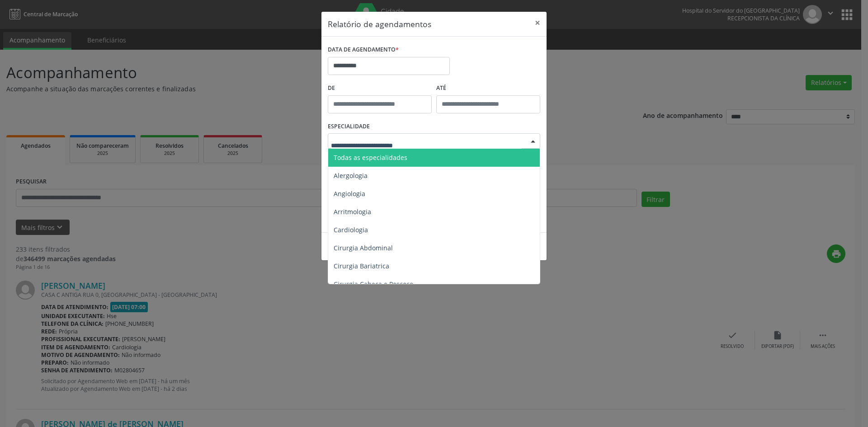 The image size is (868, 427). What do you see at coordinates (351, 229) in the screenshot?
I see `span: Cardiologia` at bounding box center [351, 229].